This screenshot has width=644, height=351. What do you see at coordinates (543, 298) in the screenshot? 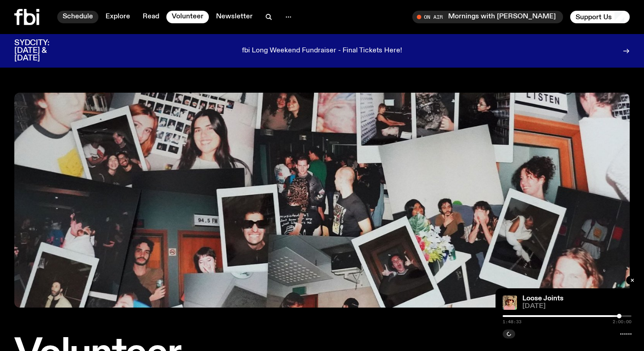
I see `a: Loose Joints` at bounding box center [543, 298].